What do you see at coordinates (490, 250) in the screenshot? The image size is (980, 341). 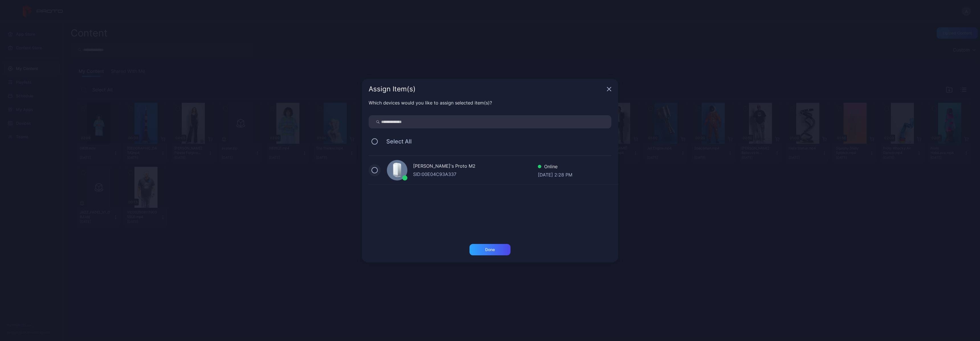 I see `div: Done` at bounding box center [490, 250].